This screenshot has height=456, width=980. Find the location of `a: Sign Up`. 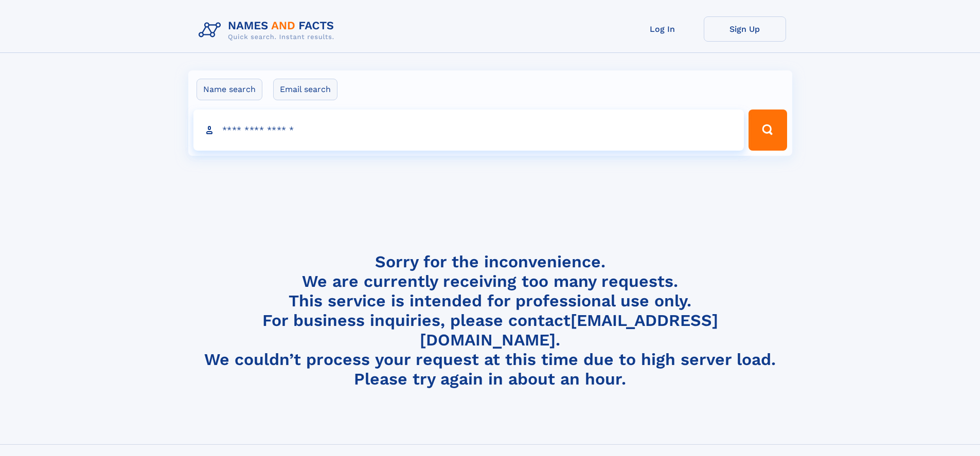

a: Sign Up is located at coordinates (745, 29).